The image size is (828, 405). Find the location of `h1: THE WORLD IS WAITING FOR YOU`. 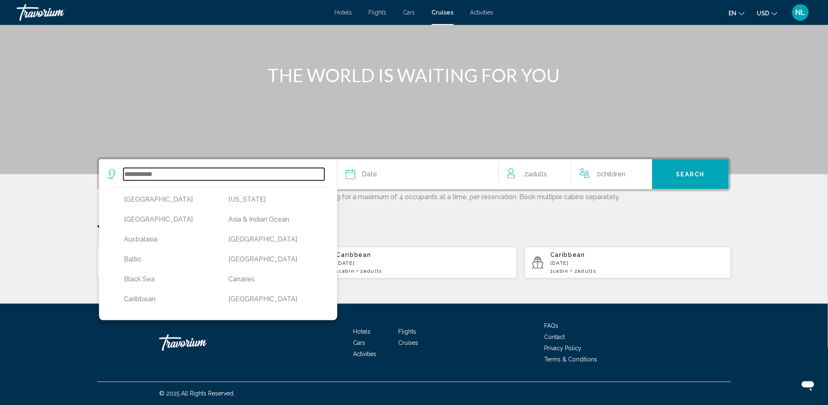

h1: THE WORLD IS WAITING FOR YOU is located at coordinates (414, 75).